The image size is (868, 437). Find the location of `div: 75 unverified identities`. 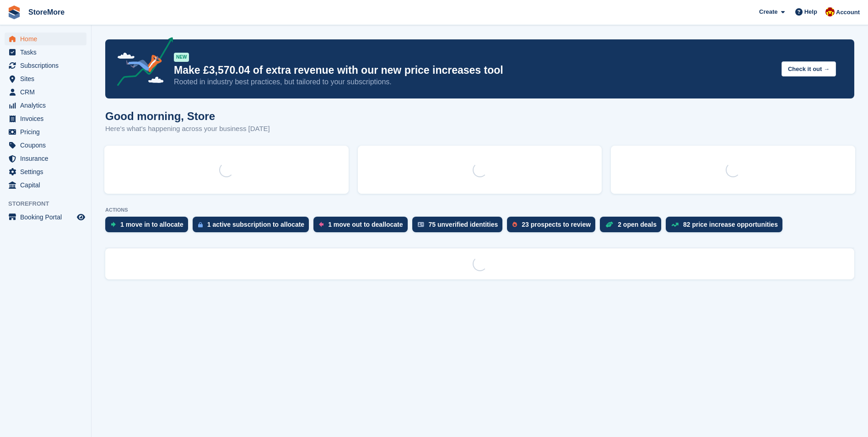

div: 75 unverified identities is located at coordinates (463, 224).